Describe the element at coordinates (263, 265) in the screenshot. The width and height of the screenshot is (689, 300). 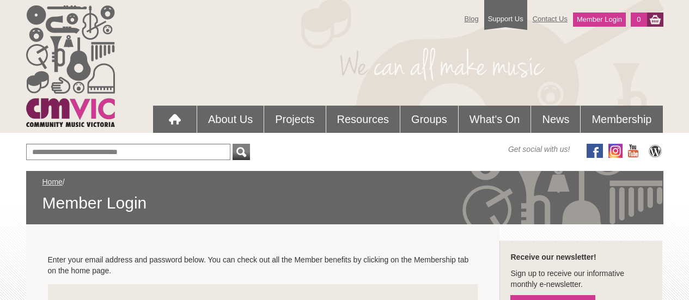
I see `p: Enter your email address and password below. You can check out all the Member benefits by clickin...` at that location.